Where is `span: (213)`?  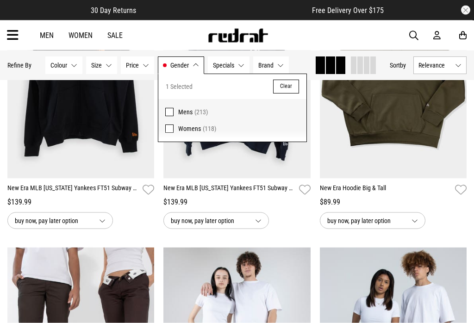 span: (213) is located at coordinates (201, 112).